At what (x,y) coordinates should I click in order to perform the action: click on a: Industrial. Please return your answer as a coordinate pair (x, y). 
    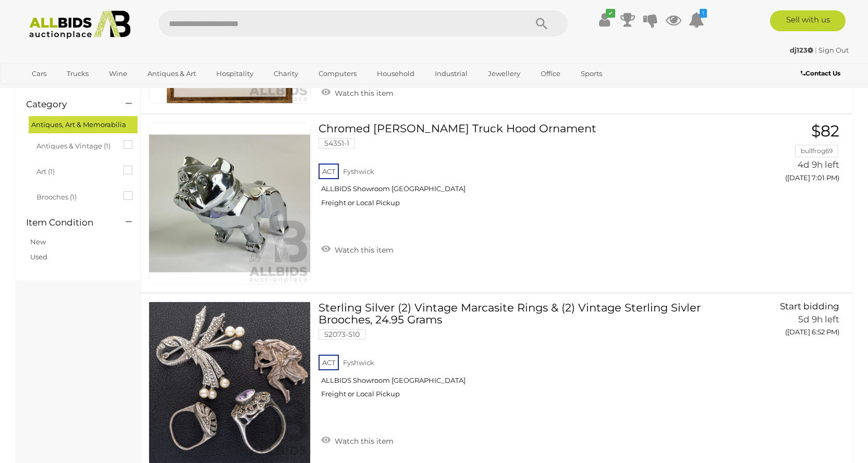
    Looking at the image, I should click on (451, 73).